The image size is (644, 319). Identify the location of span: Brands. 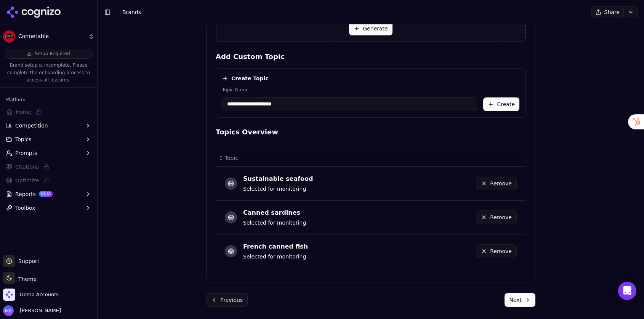
(132, 12).